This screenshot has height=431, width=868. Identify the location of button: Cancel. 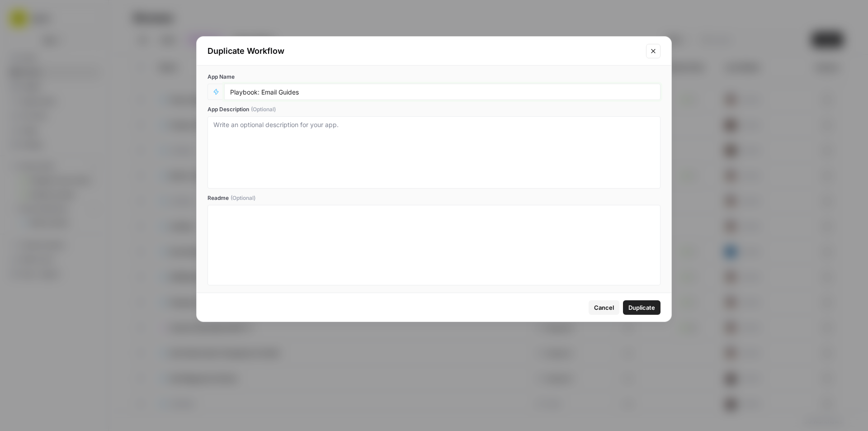
(604, 307).